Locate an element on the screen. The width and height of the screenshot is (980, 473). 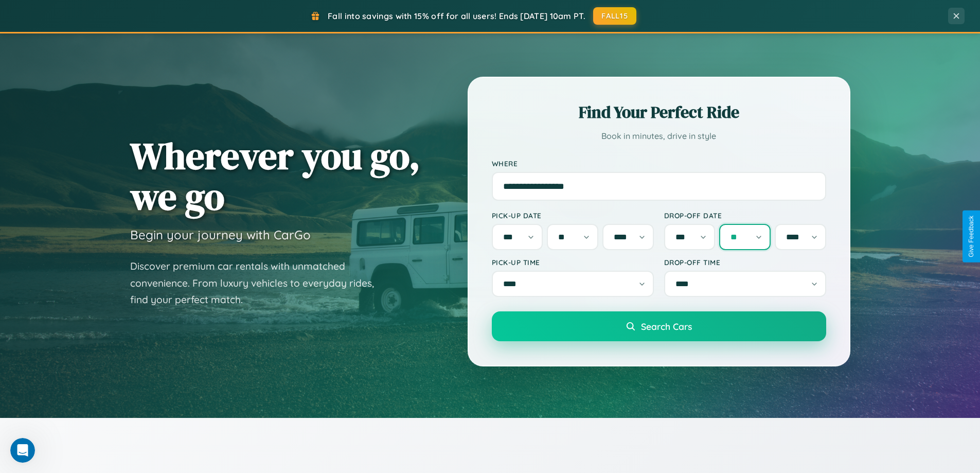
label: Drop-off Time is located at coordinates (745, 262).